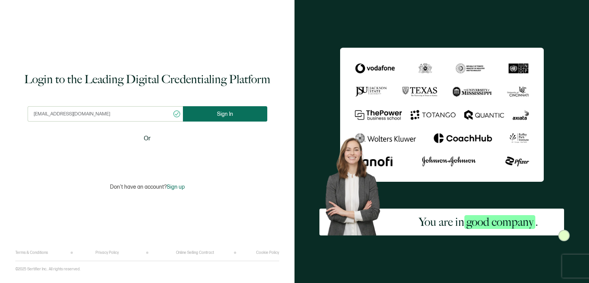  Describe the element at coordinates (31, 253) in the screenshot. I see `a: Terms & Conditions` at that location.